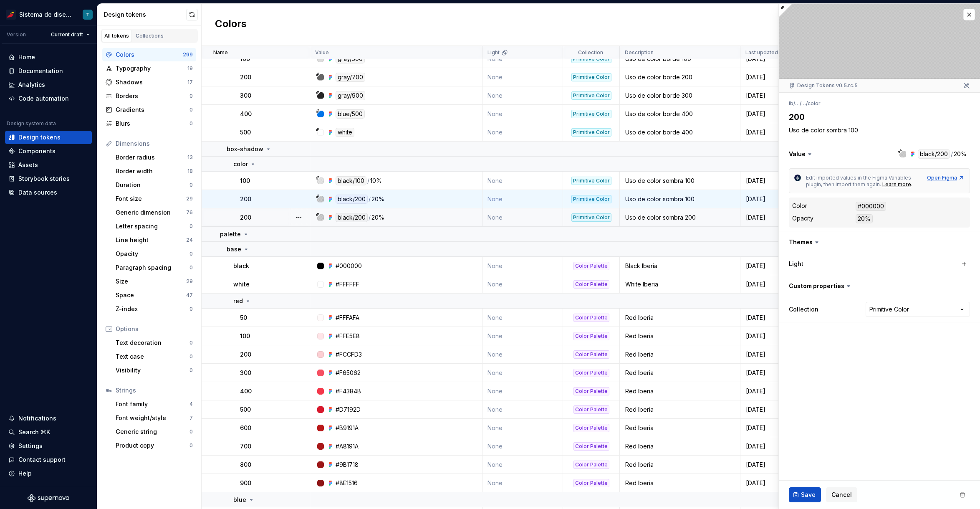  I want to click on div: Opacity, so click(153, 254).